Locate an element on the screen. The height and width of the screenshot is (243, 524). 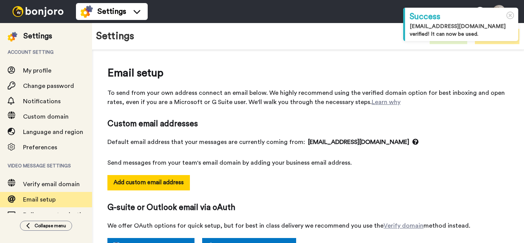
button: Collapse menu is located at coordinates (46, 225).